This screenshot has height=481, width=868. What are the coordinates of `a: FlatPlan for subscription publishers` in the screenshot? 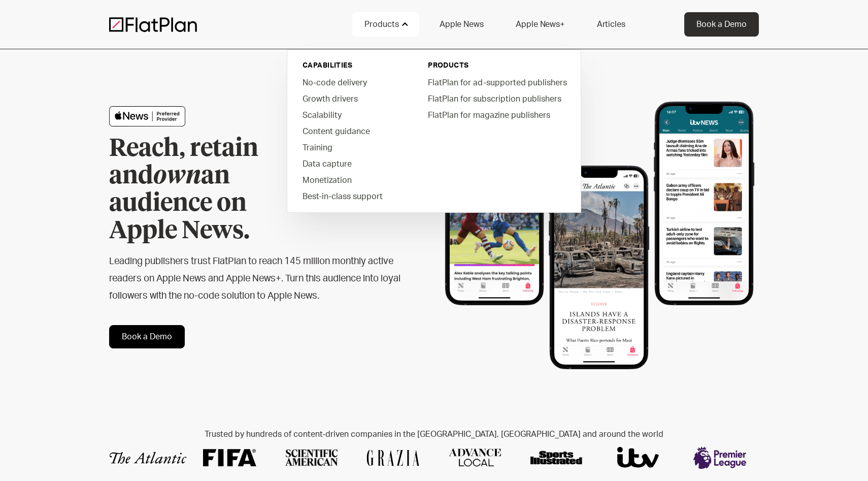 It's located at (497, 99).